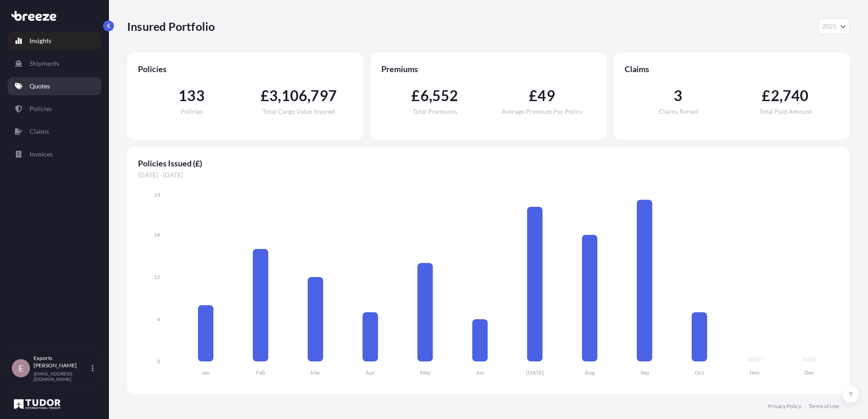 The image size is (868, 419). I want to click on tspan: Aug, so click(590, 373).